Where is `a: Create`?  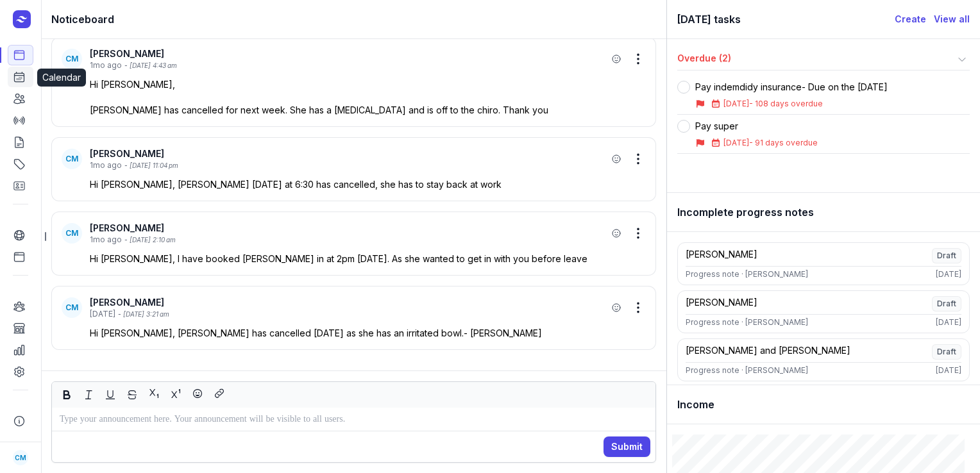 a: Create is located at coordinates (911, 19).